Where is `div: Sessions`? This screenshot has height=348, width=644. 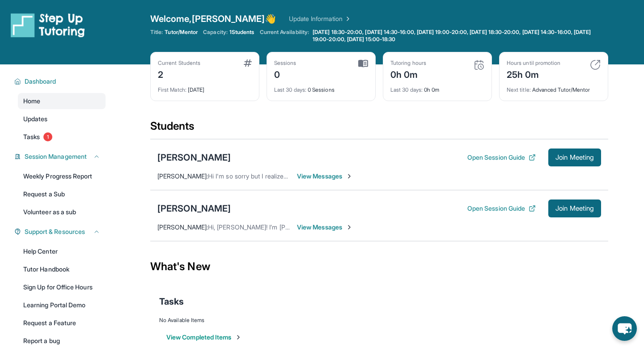
div: Sessions is located at coordinates (285, 63).